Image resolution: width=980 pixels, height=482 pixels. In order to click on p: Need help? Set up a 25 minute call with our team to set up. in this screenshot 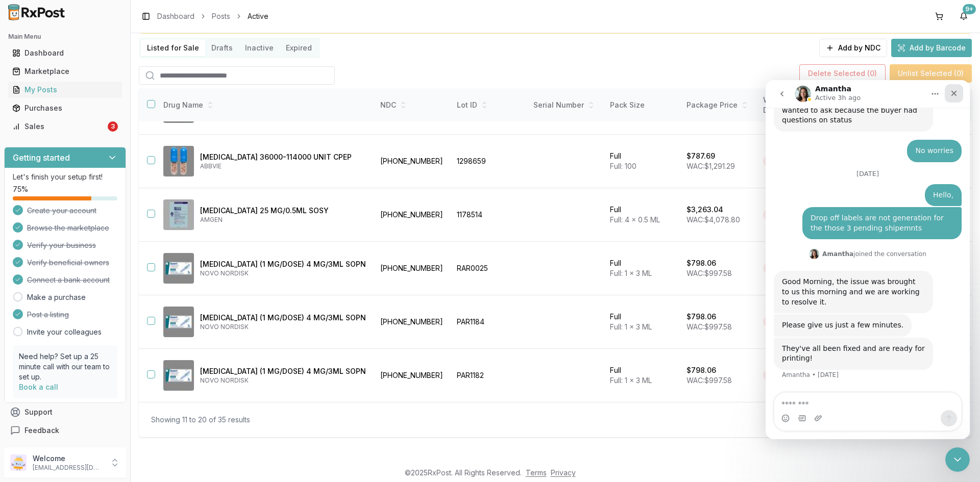, I will do `click(65, 367)`.